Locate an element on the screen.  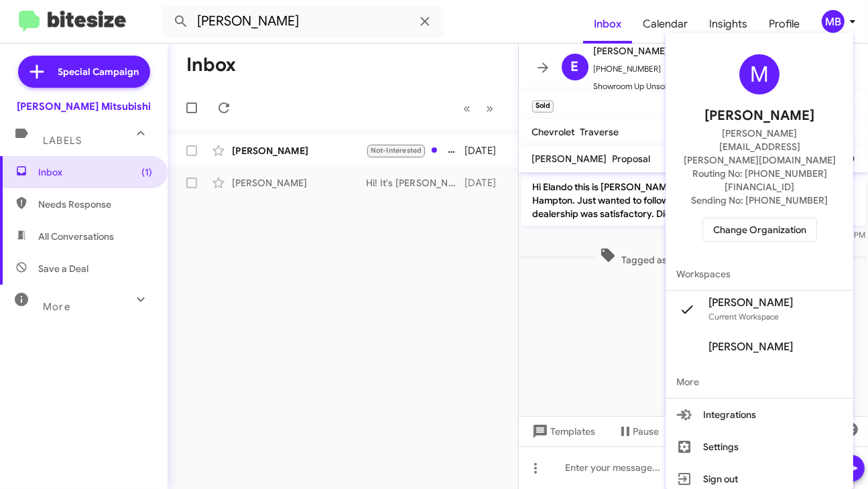
span: More is located at coordinates (759, 382).